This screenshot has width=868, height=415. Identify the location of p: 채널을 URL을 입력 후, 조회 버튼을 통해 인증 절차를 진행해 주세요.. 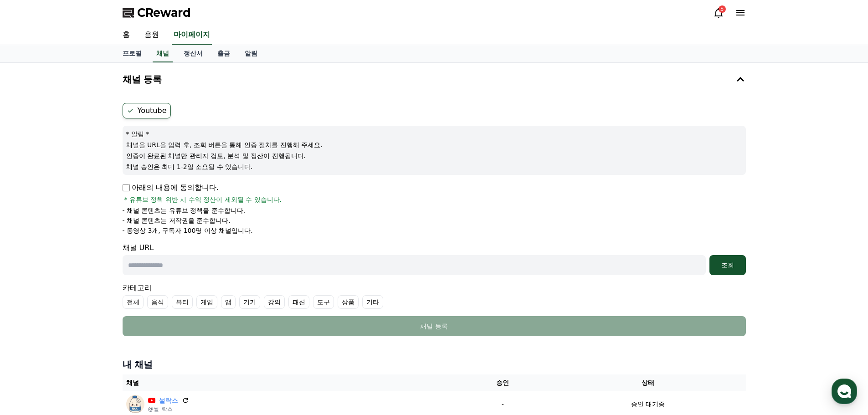
(434, 145).